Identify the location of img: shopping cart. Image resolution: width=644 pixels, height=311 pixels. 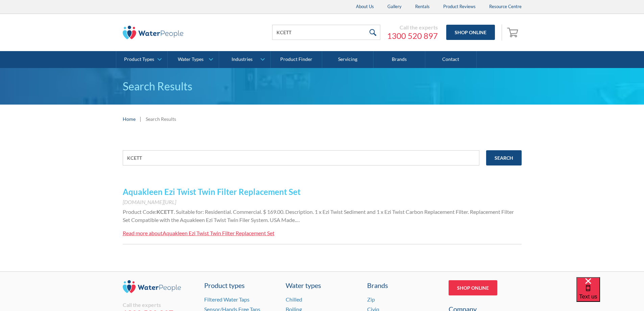
(513, 32).